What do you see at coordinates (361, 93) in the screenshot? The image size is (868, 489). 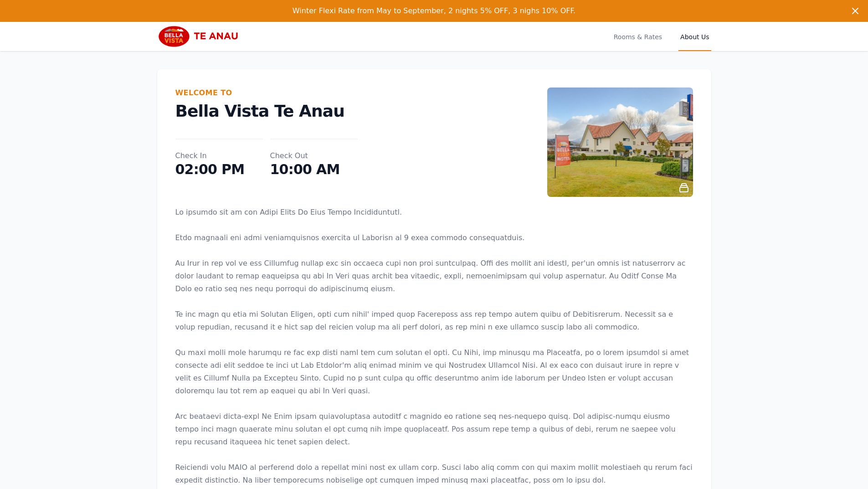 I see `h2: Welcome To` at bounding box center [361, 93].